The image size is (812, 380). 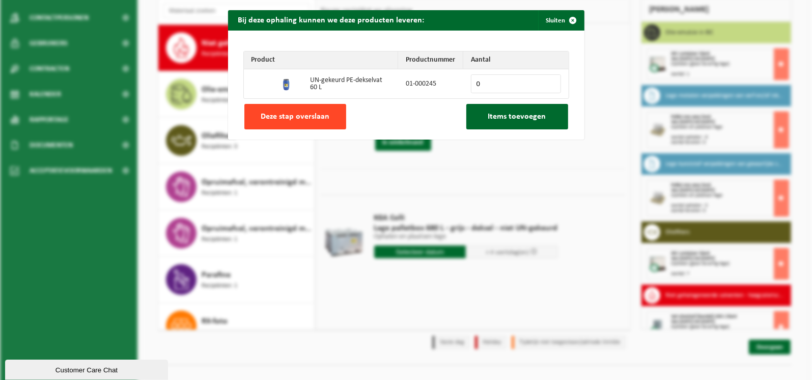 I want to click on div: Customer Care Chat, so click(x=81, y=12).